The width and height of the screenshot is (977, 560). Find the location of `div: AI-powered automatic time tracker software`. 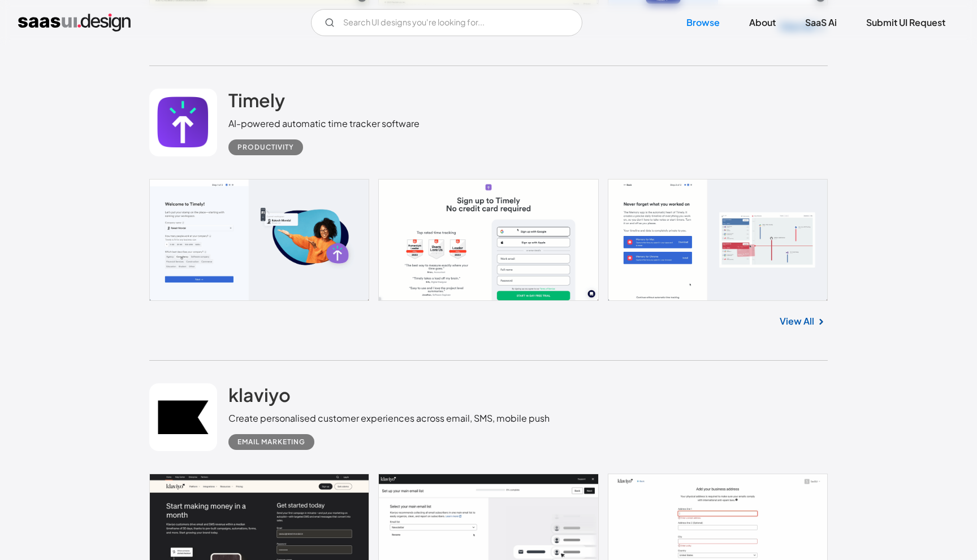

div: AI-powered automatic time tracker software is located at coordinates (324, 124).